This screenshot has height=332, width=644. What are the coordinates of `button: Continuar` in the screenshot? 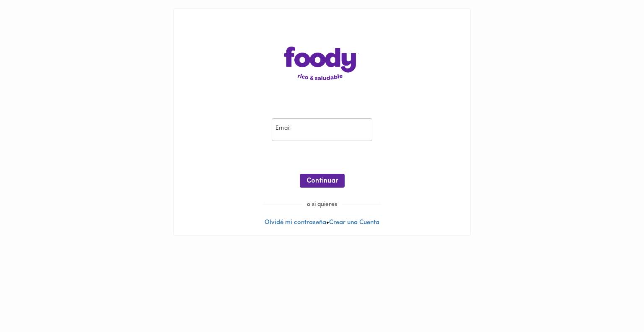 It's located at (322, 180).